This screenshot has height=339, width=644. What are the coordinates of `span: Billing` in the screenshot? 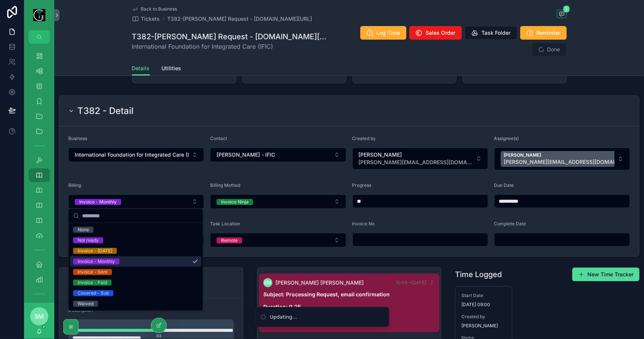 It's located at (75, 185).